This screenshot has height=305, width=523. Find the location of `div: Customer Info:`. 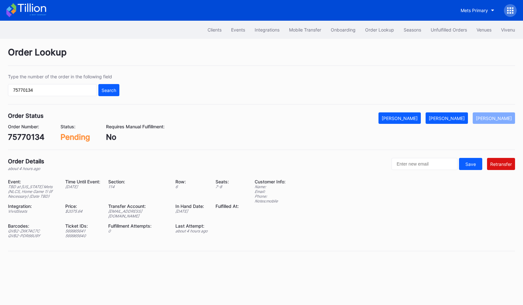

div: Customer Info: is located at coordinates (270, 182).